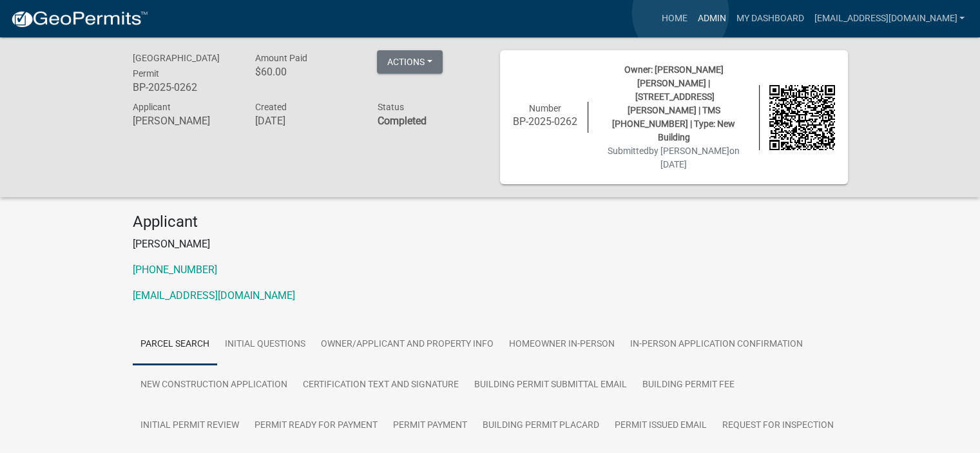 This screenshot has width=980, height=453. I want to click on h4: Applicant, so click(490, 222).